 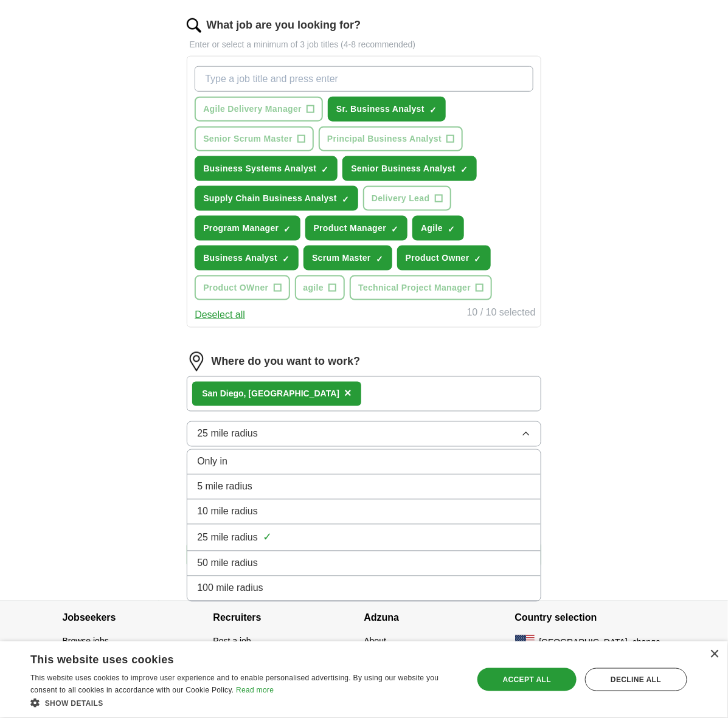 I want to click on button: Senior Business Analyst✓, so click(x=410, y=168).